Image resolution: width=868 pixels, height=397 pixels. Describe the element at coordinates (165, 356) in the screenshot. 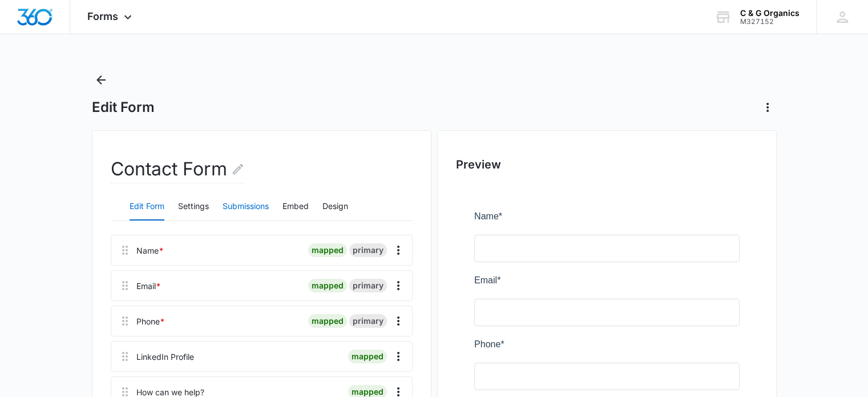

I see `div: LinkedIn Profile` at that location.